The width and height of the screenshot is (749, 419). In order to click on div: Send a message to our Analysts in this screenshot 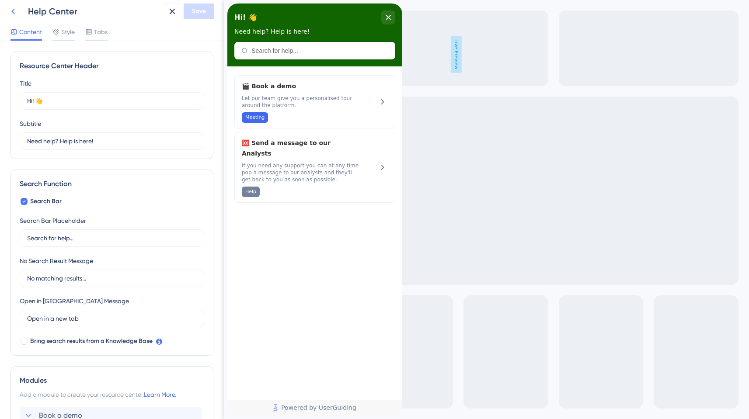, I will do `click(73, 164)`.